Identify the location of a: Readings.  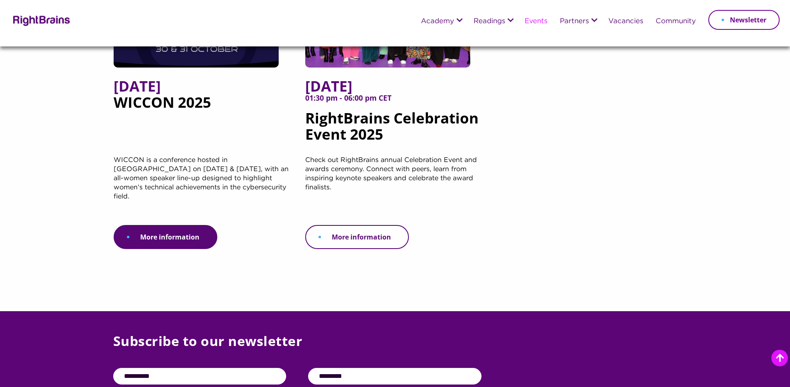
(489, 22).